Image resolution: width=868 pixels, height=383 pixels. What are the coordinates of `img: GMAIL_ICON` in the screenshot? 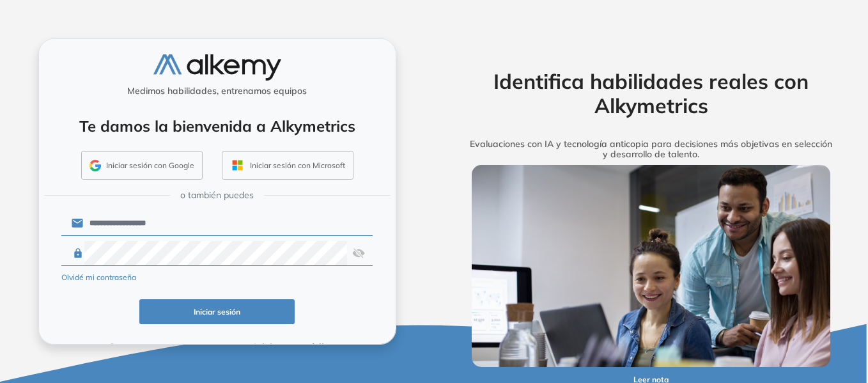 It's located at (95, 166).